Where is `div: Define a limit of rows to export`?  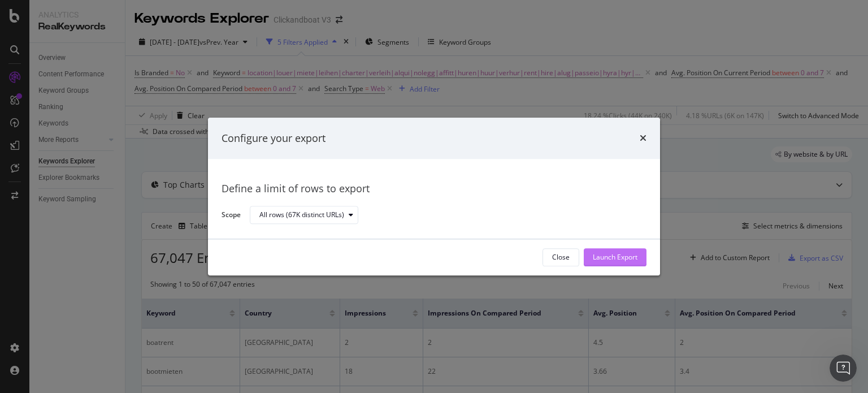
div: Define a limit of rows to export is located at coordinates (434, 190).